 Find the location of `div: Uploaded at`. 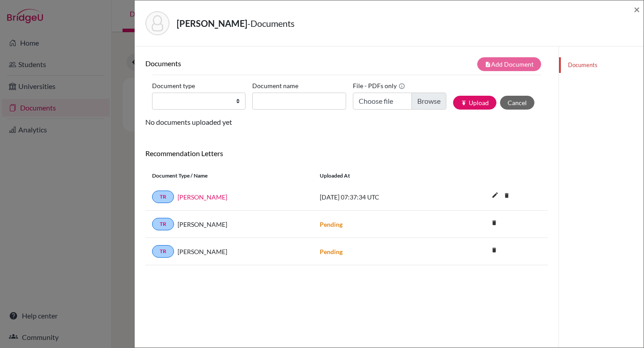

div: Uploaded at is located at coordinates (380, 176).